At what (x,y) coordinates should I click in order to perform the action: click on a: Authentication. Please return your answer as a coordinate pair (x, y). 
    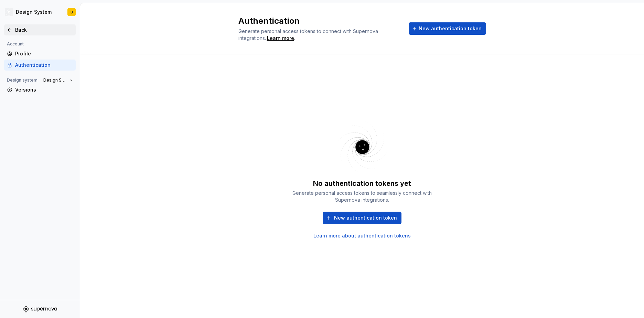
    Looking at the image, I should click on (40, 65).